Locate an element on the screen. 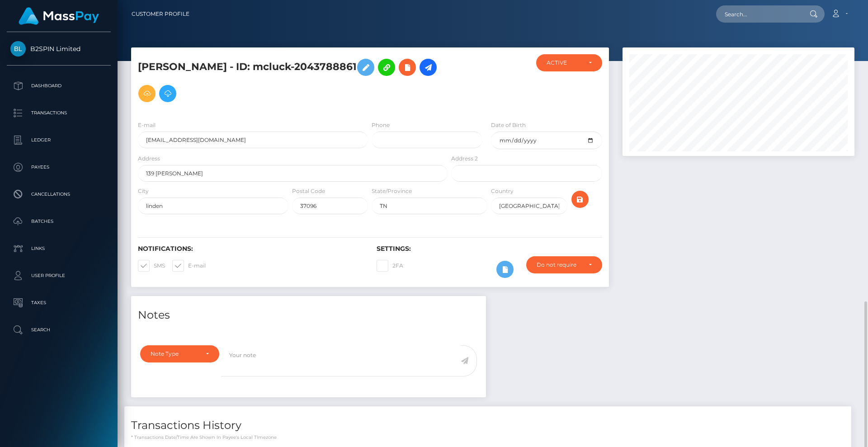 Image resolution: width=868 pixels, height=447 pixels. p: Taxes is located at coordinates (59, 302).